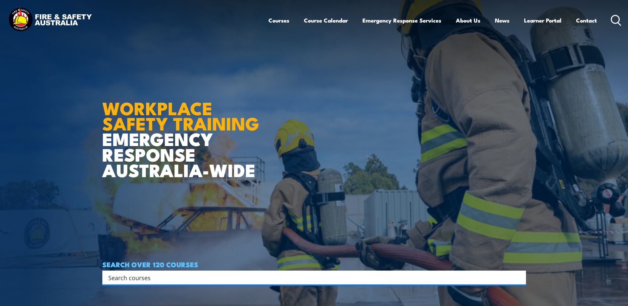  Describe the element at coordinates (181, 115) in the screenshot. I see `strong: WORKPLACE SAFETY TRAINING` at that location.